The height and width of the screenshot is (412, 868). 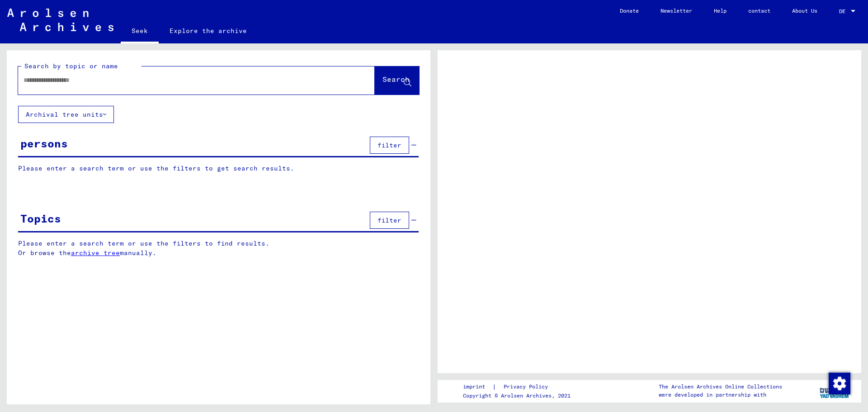 I want to click on font: archive tree, so click(x=95, y=252).